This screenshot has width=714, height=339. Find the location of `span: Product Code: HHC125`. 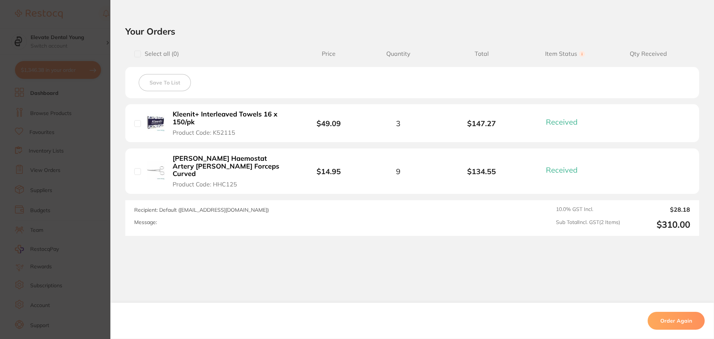

span: Product Code: HHC125 is located at coordinates (205, 184).